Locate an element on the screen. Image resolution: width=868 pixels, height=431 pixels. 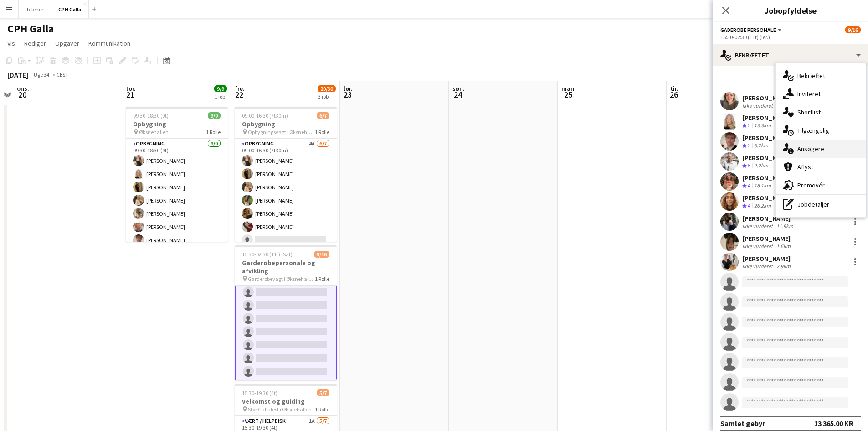
span: 23 is located at coordinates (348, 95).